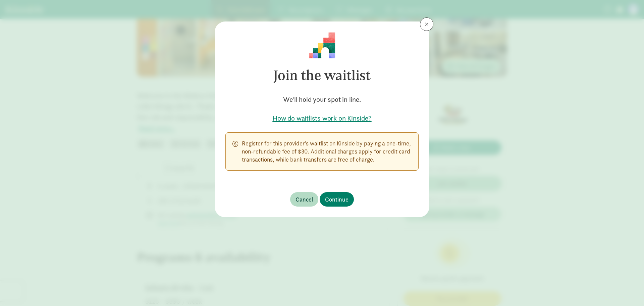  I want to click on h3: Join the waitlist, so click(322, 75).